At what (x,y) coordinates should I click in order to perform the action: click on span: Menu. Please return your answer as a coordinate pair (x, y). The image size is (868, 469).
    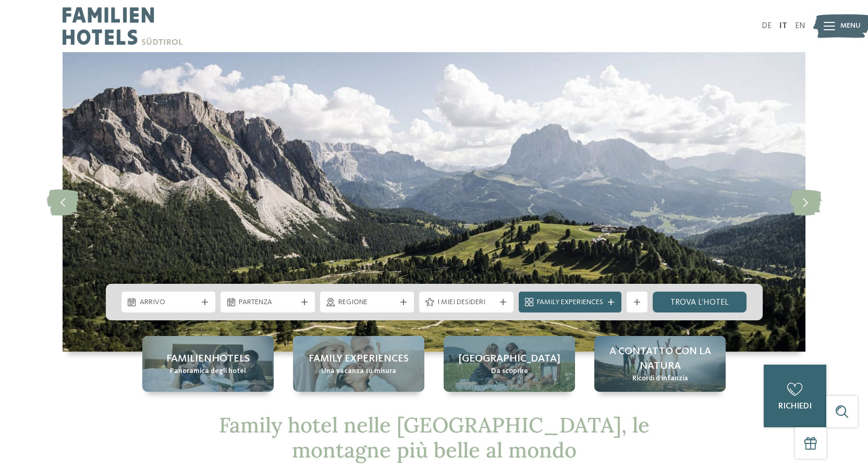
    Looking at the image, I should click on (850, 26).